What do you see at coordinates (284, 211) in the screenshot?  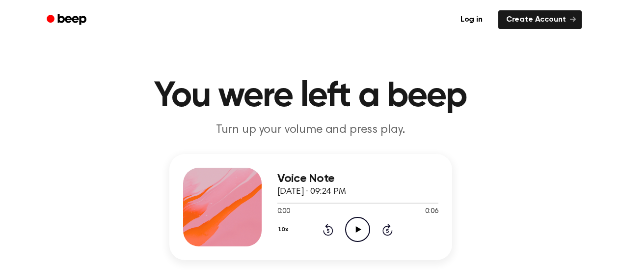 I see `span: 0:00` at bounding box center [284, 211].